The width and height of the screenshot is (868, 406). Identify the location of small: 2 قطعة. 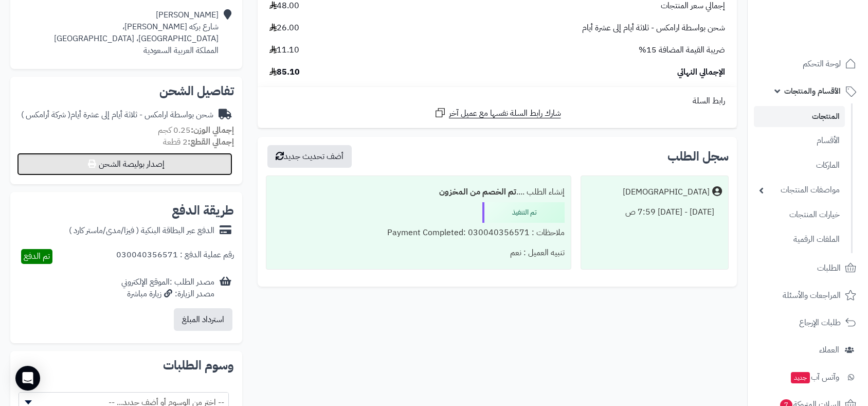
(198, 142).